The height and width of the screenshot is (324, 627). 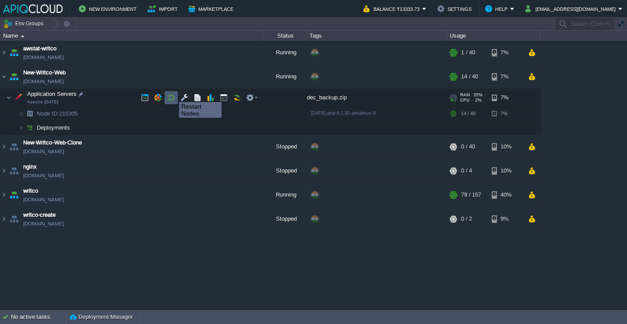 I want to click on div: Usage, so click(x=494, y=35).